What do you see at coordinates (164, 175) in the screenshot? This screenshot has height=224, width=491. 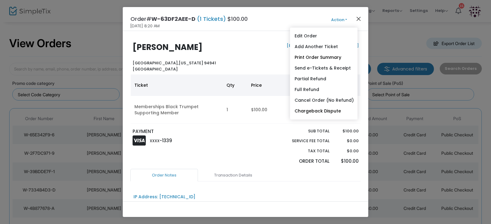 I see `a: Order Notes` at bounding box center [164, 175].